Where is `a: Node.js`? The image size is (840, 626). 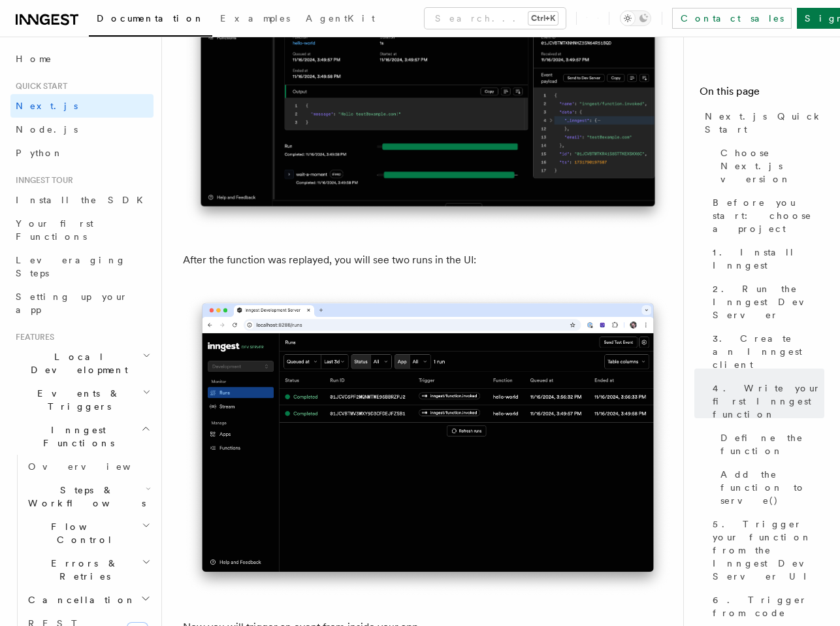 a: Node.js is located at coordinates (82, 129).